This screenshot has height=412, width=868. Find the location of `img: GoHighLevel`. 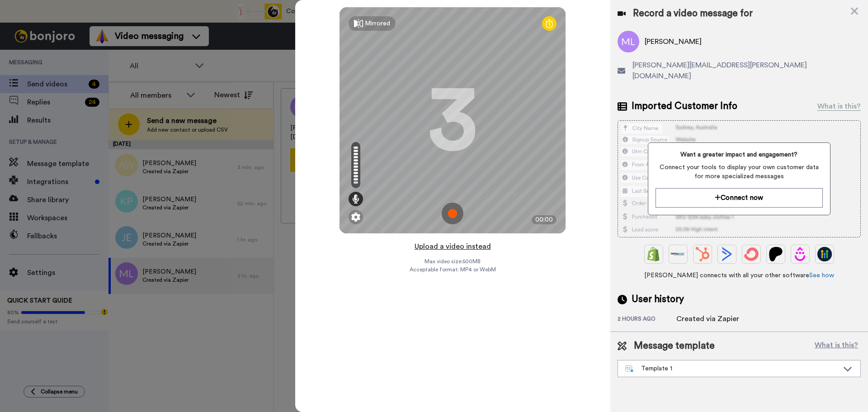

img: GoHighLevel is located at coordinates (825, 255).